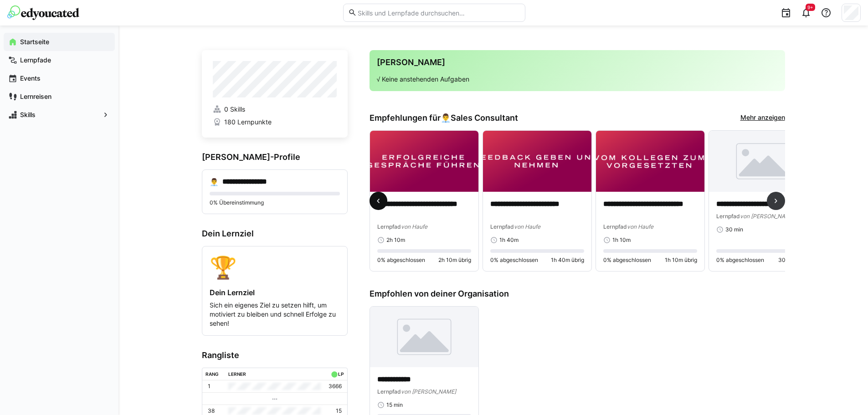  Describe the element at coordinates (338, 410) in the screenshot. I see `p: 15` at that location.